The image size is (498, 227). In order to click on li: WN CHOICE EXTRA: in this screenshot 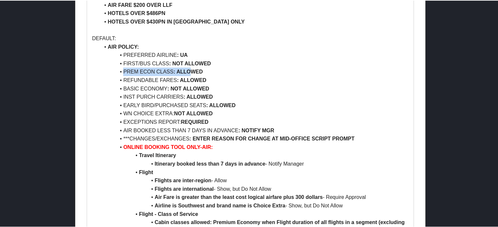, I will do `click(254, 113)`.